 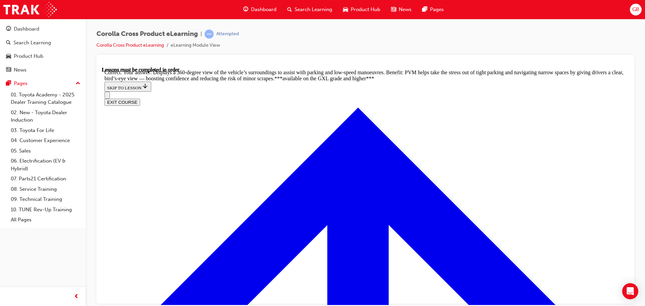 I want to click on span: Corolla Cross Product eLearning, so click(x=147, y=34).